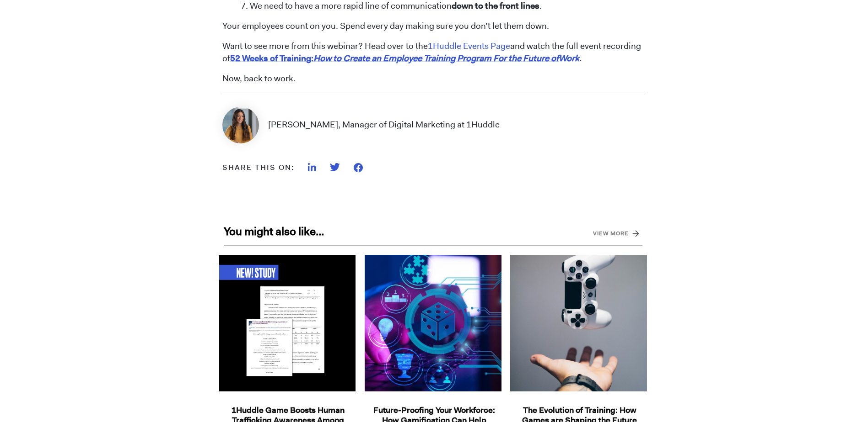 This screenshot has height=422, width=868. What do you see at coordinates (434, 26) in the screenshot?
I see `p: Your employees count on you. Spend every day making sure you don’t let them down.` at bounding box center [434, 26].